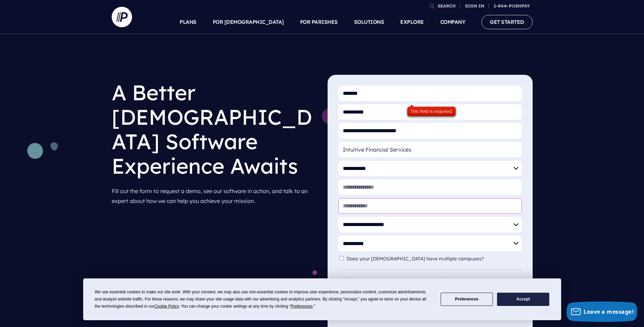 The width and height of the screenshot is (644, 327). Describe the element at coordinates (319, 22) in the screenshot. I see `a: FOR PARISHES` at that location.